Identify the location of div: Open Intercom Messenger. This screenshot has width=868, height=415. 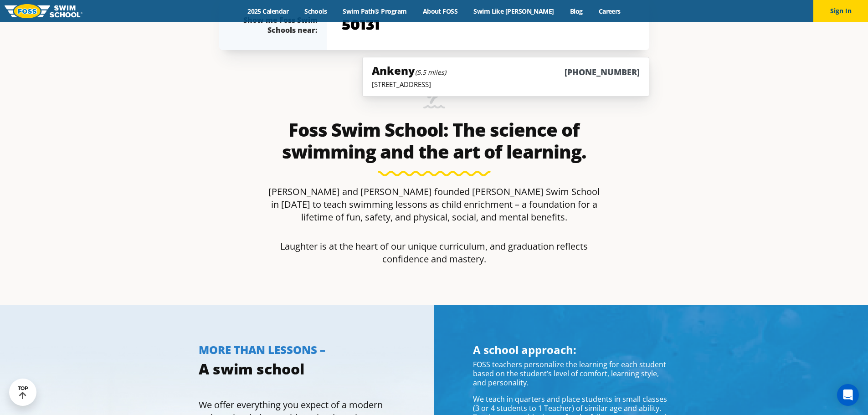
(848, 395).